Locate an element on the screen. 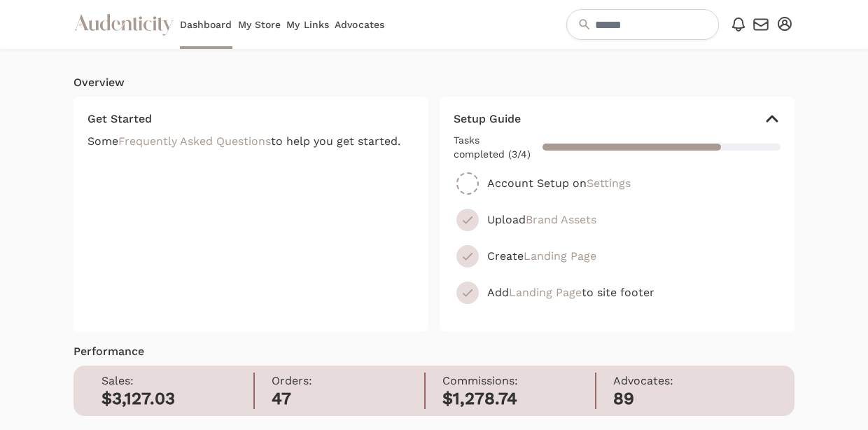 The image size is (868, 430). h2: 47 is located at coordinates (348, 399).